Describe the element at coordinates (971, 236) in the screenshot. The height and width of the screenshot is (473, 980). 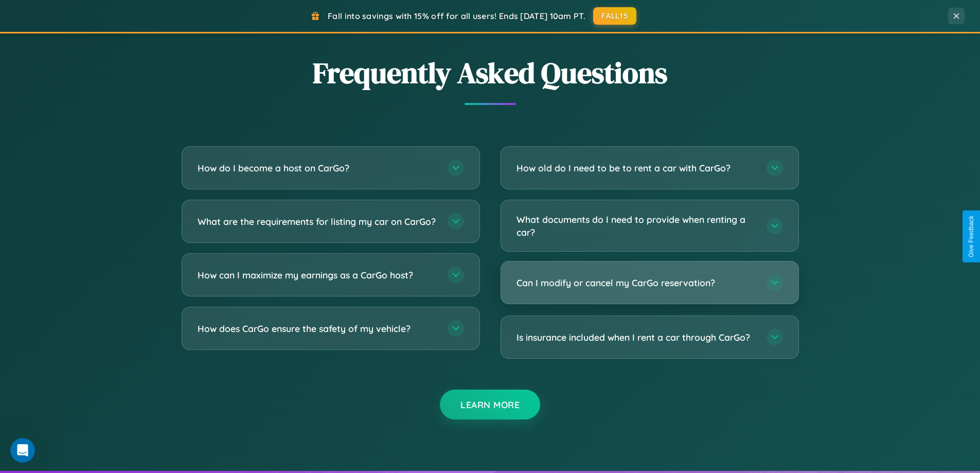
I see `div: Give Feedback` at that location.